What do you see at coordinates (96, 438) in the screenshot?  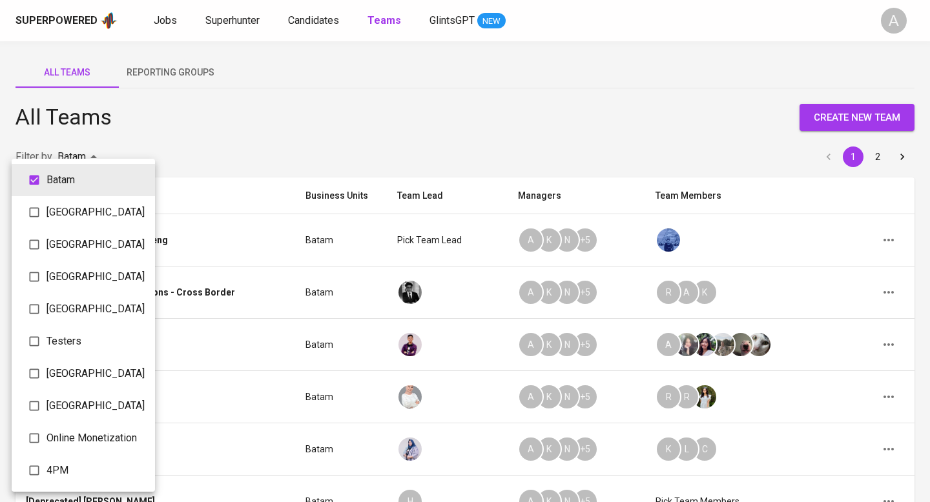 I see `span: Online Monetization` at bounding box center [96, 438].